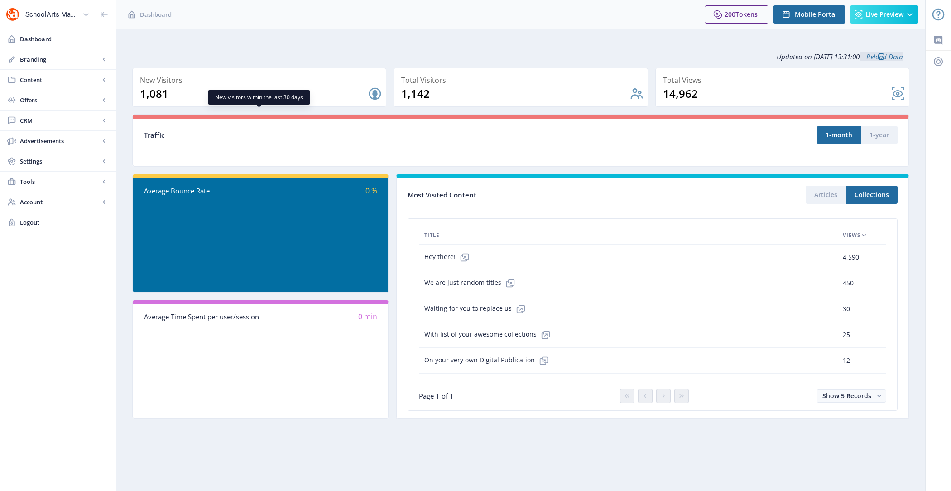  What do you see at coordinates (515, 94) in the screenshot?
I see `div: 1,142` at bounding box center [515, 94].